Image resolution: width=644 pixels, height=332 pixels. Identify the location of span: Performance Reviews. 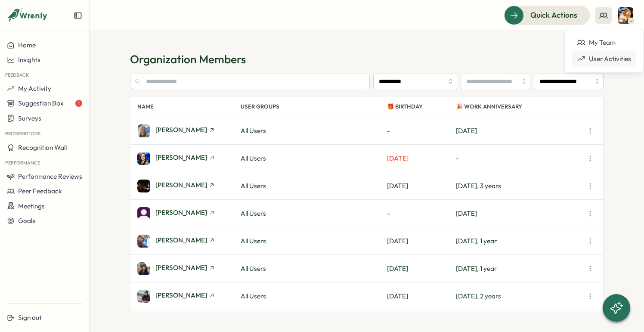
(50, 176).